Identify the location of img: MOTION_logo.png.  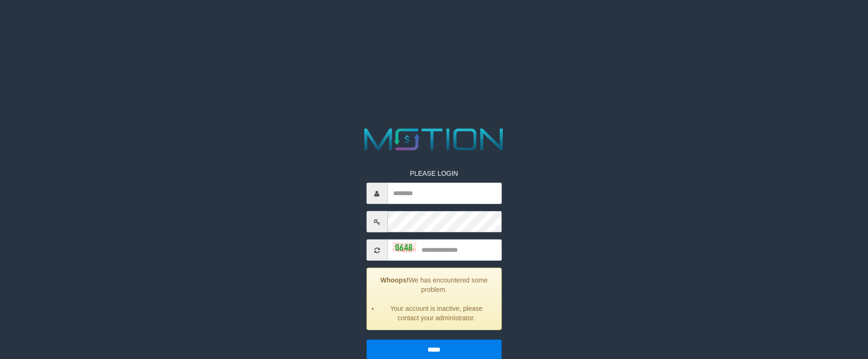
(434, 139).